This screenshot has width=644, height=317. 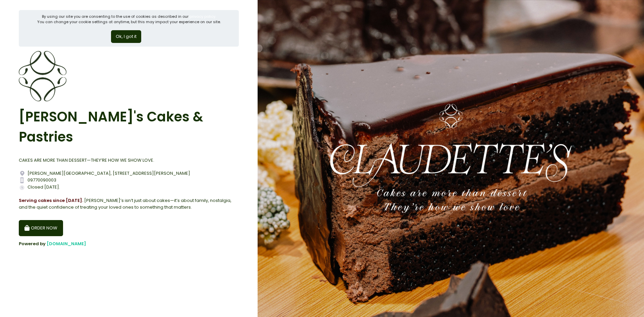 I want to click on div: Powered by, so click(x=129, y=244).